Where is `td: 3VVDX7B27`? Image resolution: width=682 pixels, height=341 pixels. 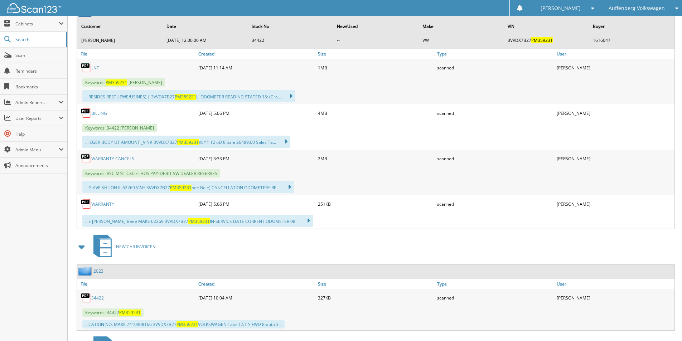 td: 3VVDX7B27 is located at coordinates (546, 40).